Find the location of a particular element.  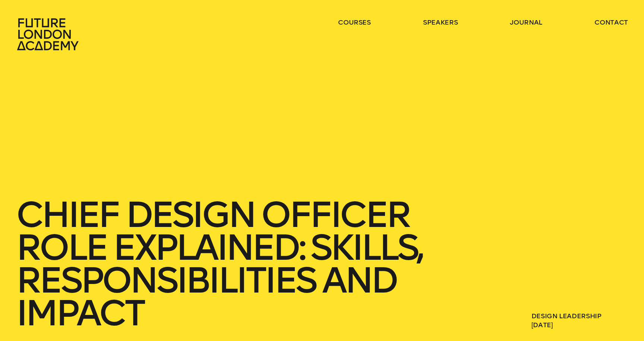

a: courses is located at coordinates (354, 22).